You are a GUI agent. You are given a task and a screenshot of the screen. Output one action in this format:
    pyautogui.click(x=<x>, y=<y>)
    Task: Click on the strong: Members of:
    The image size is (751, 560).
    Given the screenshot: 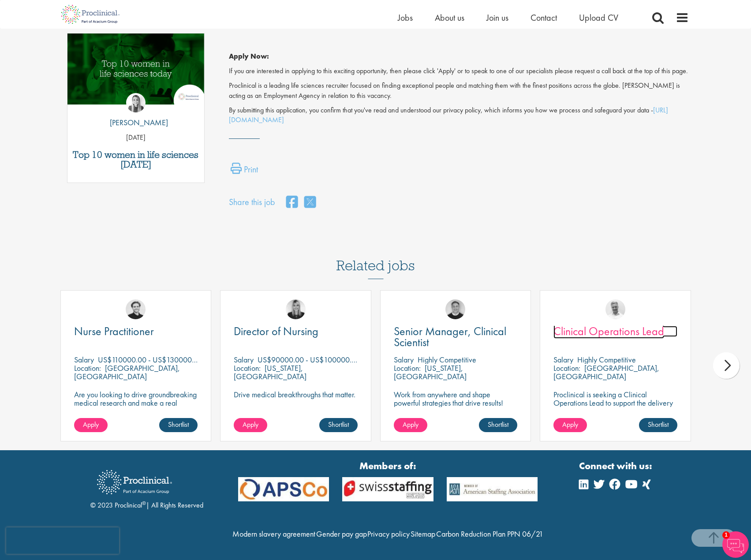 What is the action you would take?
    pyautogui.click(x=387, y=466)
    